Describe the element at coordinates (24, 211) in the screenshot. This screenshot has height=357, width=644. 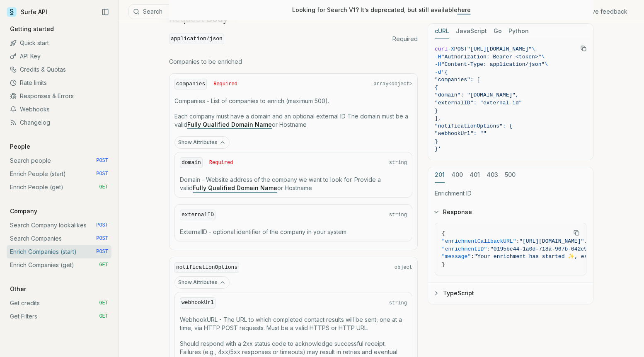
I see `p: Company` at that location.